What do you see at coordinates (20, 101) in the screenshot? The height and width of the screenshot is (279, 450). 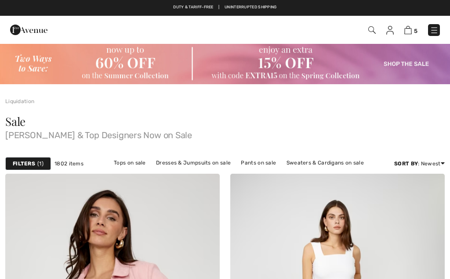 I see `a: Liquidation` at bounding box center [20, 101].